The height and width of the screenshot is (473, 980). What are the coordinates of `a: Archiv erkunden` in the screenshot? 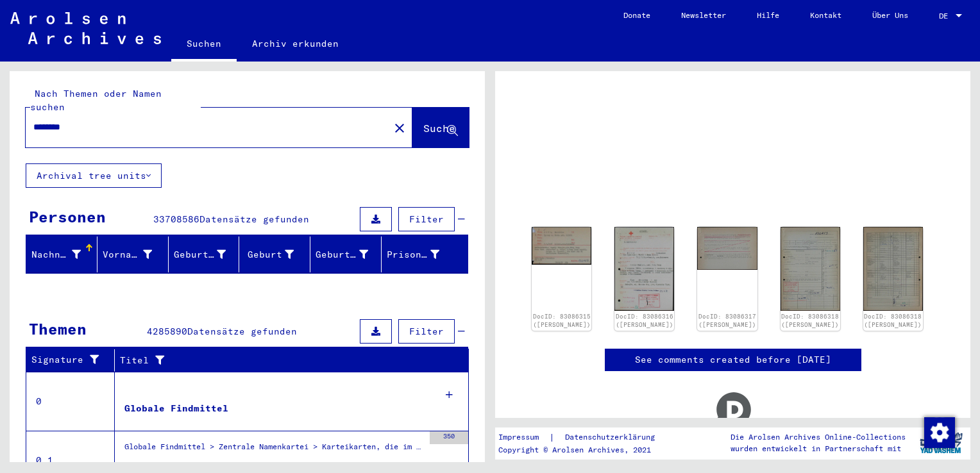 It's located at (295, 43).